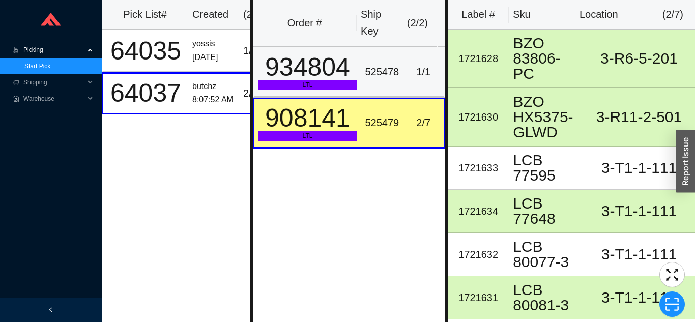 The image size is (695, 322). I want to click on div: LCB 77648, so click(546, 211).